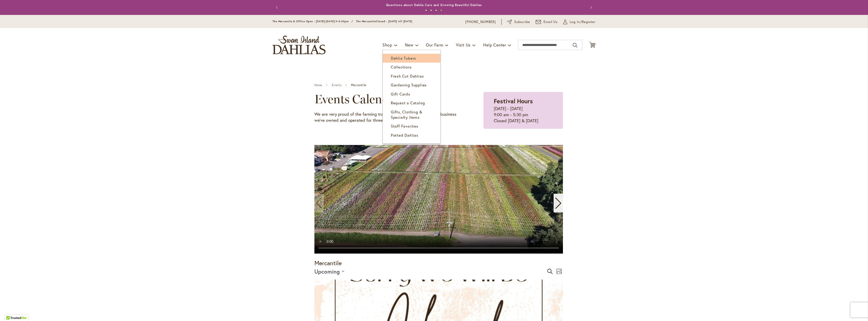 This screenshot has height=321, width=868. What do you see at coordinates (579, 22) in the screenshot?
I see `a: Log In/Register` at bounding box center [579, 22].